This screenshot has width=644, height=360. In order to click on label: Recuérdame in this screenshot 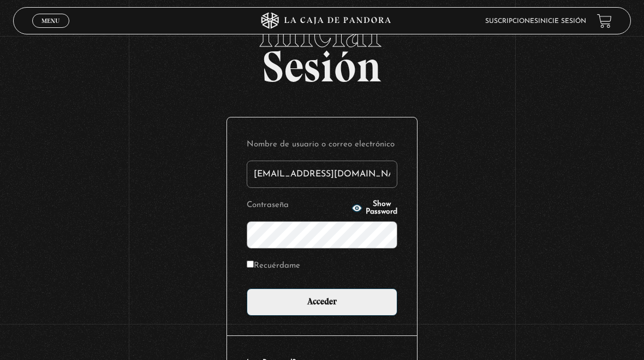, I will do `click(274, 265)`.